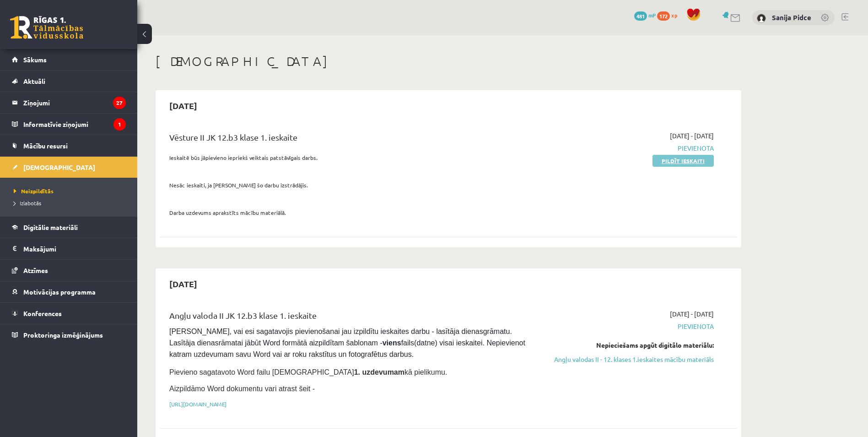  I want to click on a: Mācību resursi, so click(68, 146).